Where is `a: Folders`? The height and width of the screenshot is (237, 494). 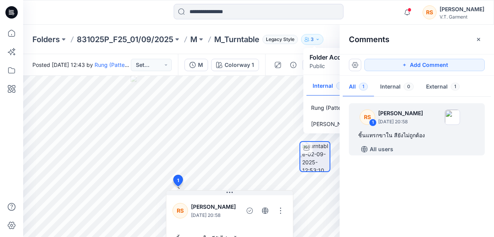 a: Folders is located at coordinates (46, 39).